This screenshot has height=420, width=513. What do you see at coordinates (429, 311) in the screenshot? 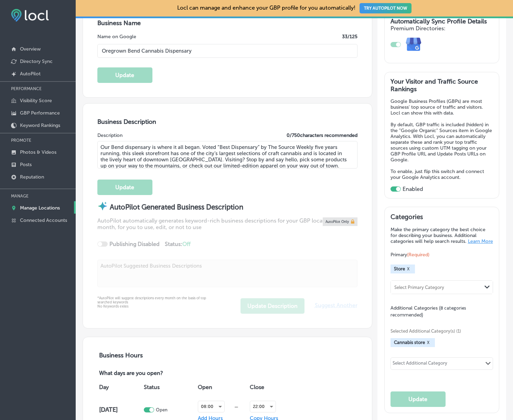
I see `span: (8 categories recommended)` at bounding box center [429, 311].